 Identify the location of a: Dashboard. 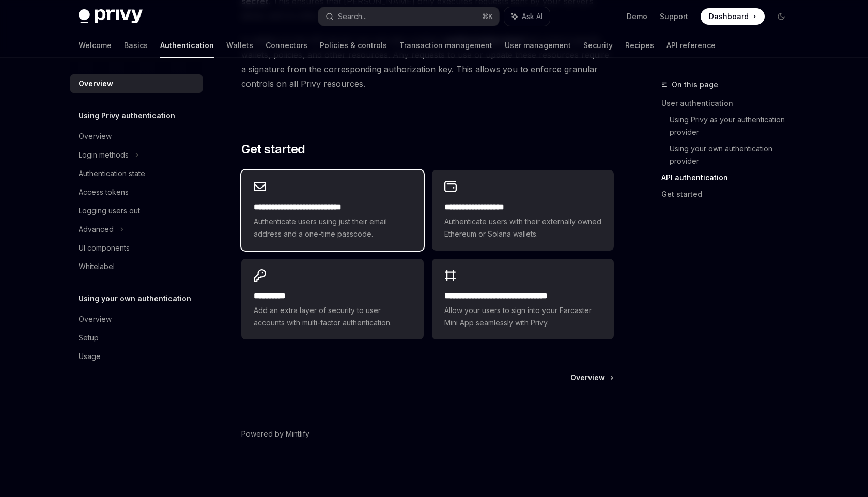
(733, 17).